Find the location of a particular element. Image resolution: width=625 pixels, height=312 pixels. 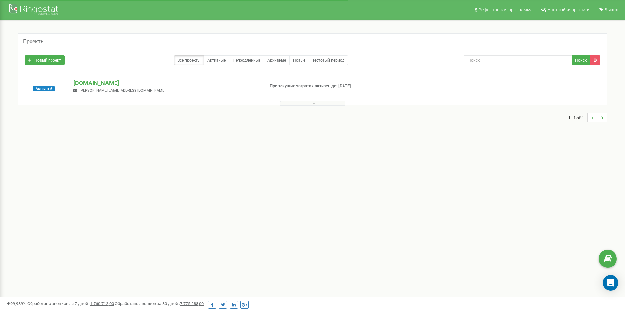

a: Архивные is located at coordinates (276, 60).